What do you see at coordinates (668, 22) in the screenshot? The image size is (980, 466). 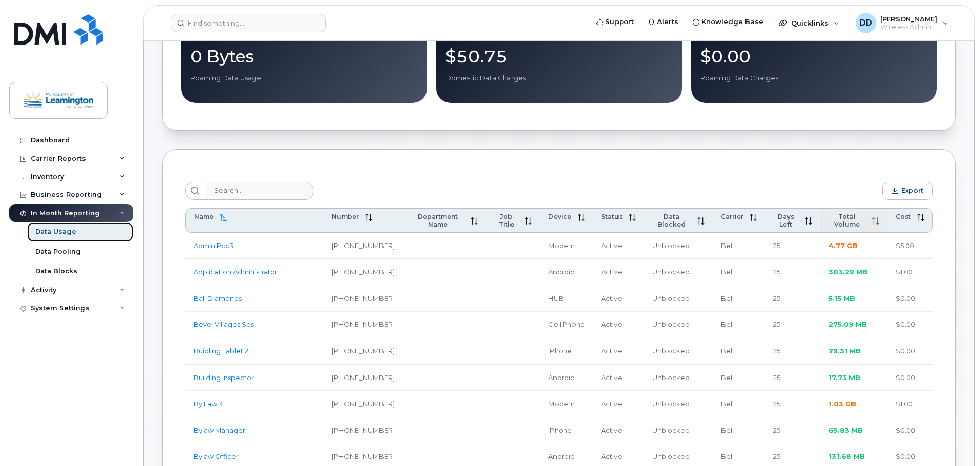 I see `span: Alerts` at bounding box center [668, 22].